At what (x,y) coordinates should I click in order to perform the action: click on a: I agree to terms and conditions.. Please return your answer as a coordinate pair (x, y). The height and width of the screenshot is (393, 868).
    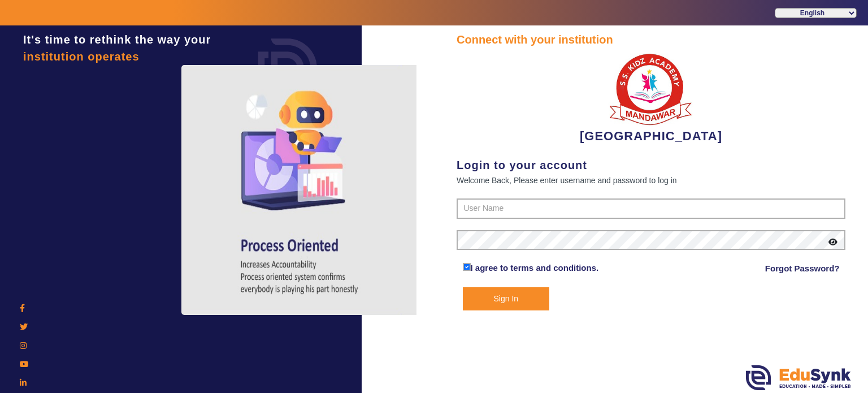
    Looking at the image, I should click on (535, 267).